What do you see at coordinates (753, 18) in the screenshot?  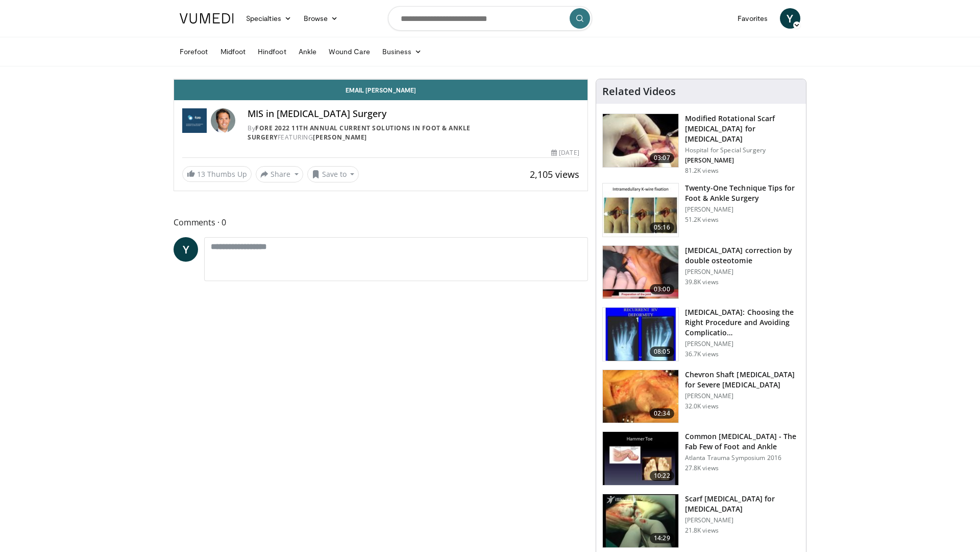 I see `a: Favorites` at bounding box center [753, 18].